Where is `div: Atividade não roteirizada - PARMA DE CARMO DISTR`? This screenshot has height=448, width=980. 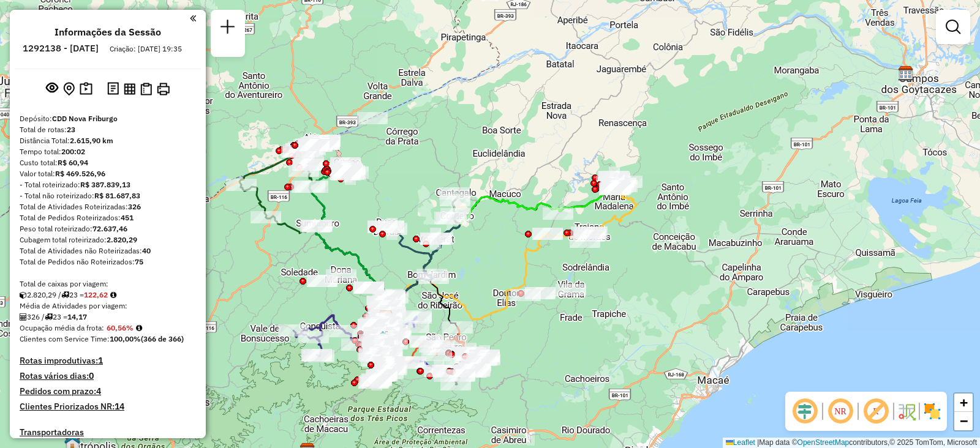 div: Atividade não roteirizada - PARMA DE CARMO DISTR is located at coordinates (345, 163).